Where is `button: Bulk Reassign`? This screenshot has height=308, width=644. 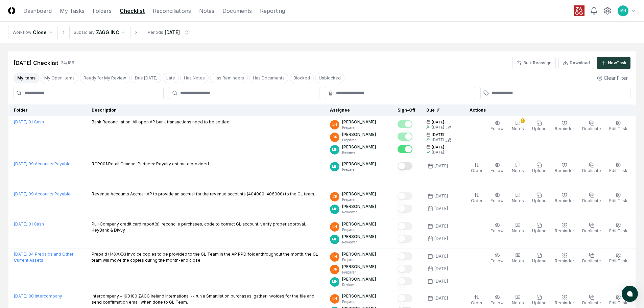
button: Bulk Reassign is located at coordinates (534, 63).